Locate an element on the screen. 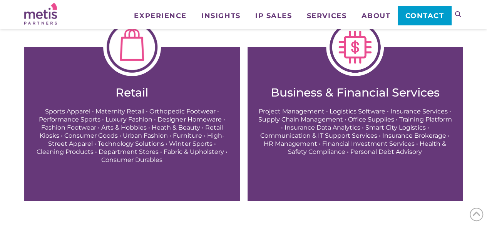 The image size is (487, 225). a: Retail Sports Apparel • Maternity Retail • Orthopedic Footwear • Performance Sports • Luxury Fash... is located at coordinates (132, 124).